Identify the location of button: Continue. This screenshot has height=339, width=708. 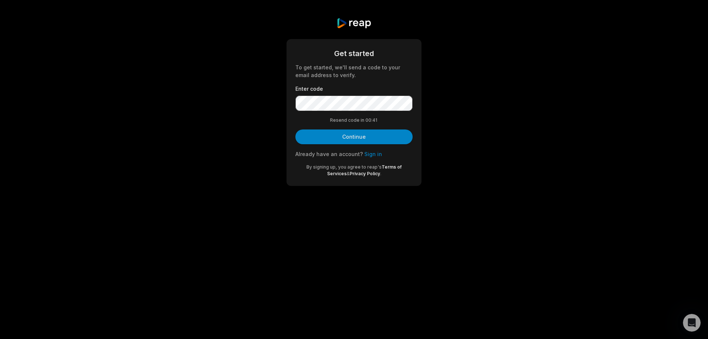
(354, 137).